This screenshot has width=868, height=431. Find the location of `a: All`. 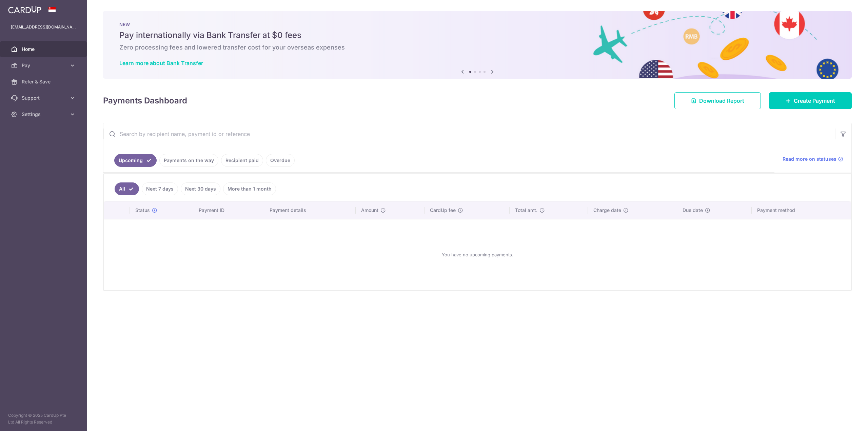

a: All is located at coordinates (127, 189).